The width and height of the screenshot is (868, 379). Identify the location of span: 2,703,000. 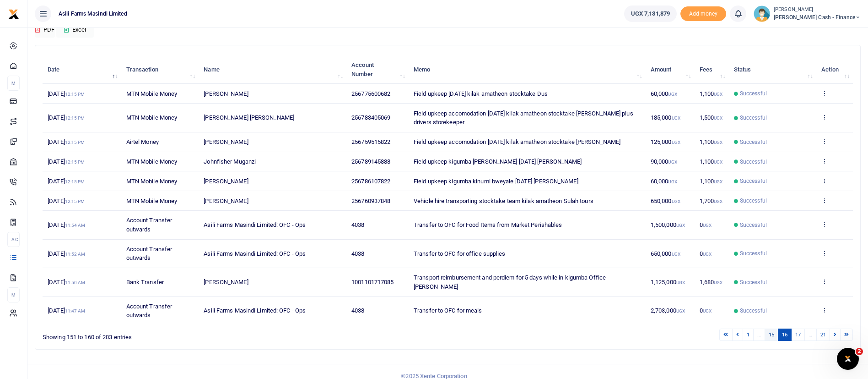
(668, 310).